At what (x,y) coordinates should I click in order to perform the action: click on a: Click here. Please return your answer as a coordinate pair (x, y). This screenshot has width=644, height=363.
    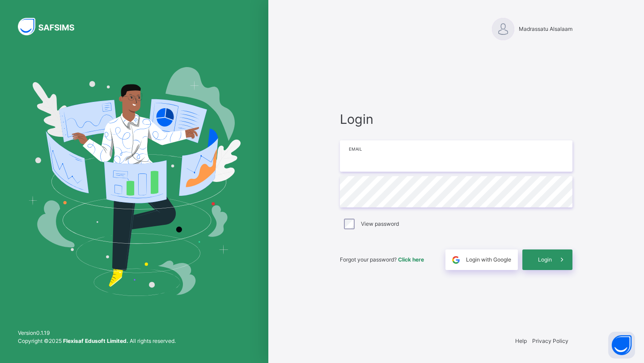
    Looking at the image, I should click on (411, 259).